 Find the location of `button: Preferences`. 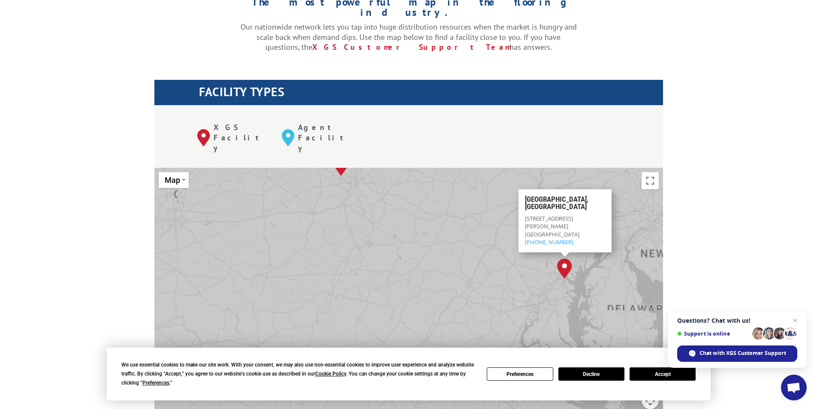

button: Preferences is located at coordinates (520, 374).